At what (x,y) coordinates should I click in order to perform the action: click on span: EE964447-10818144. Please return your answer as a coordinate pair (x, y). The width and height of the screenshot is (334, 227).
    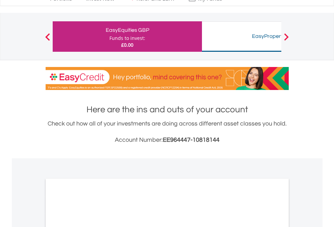
    Looking at the image, I should click on (191, 139).